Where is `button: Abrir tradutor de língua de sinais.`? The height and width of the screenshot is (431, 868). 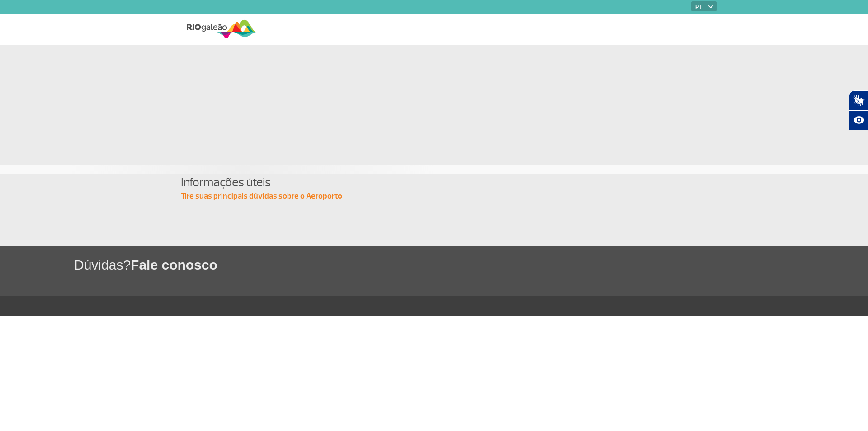
button: Abrir tradutor de língua de sinais. is located at coordinates (859, 100).